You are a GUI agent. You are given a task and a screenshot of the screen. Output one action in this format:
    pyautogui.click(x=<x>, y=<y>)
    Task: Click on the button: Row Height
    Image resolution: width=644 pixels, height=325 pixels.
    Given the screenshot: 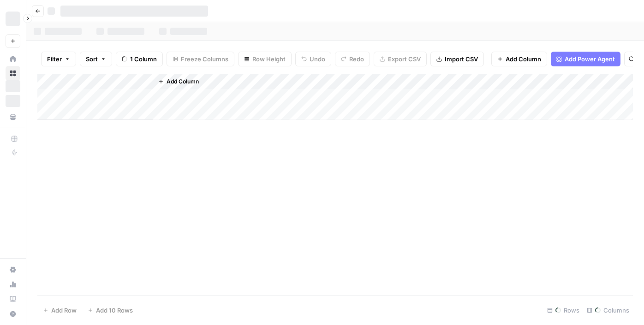 What is the action you would take?
    pyautogui.click(x=265, y=59)
    